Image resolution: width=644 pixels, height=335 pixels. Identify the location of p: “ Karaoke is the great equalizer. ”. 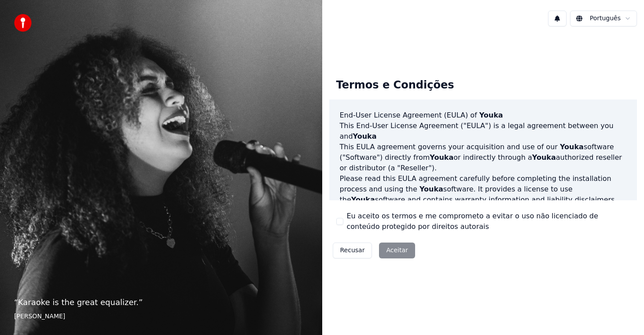
(161, 302).